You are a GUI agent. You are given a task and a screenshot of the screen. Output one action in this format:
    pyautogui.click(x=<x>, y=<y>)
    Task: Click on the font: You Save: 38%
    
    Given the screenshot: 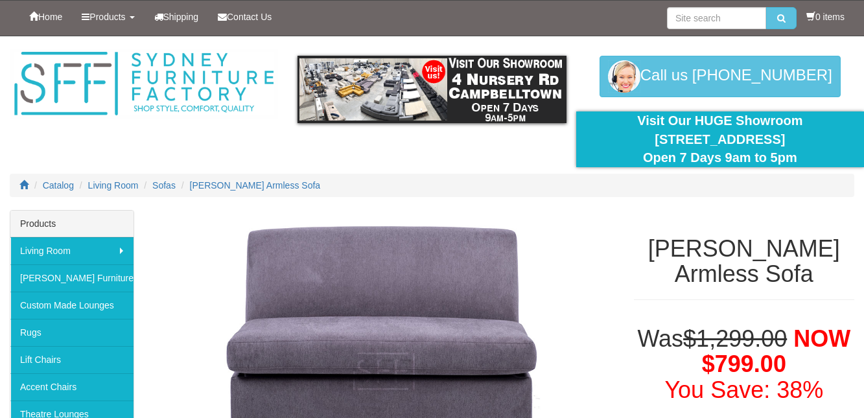 What is the action you would take?
    pyautogui.click(x=743, y=389)
    